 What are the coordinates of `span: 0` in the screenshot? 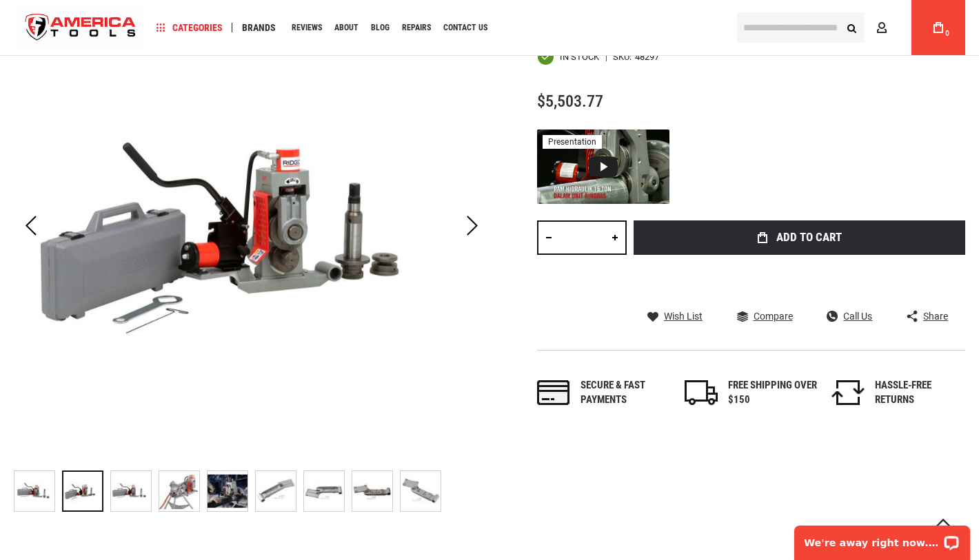 It's located at (947, 33).